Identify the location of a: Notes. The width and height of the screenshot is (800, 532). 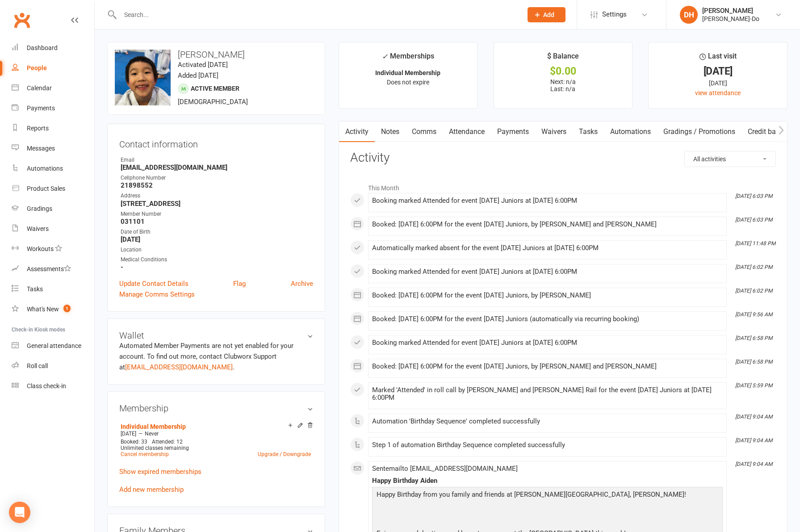
(390, 132).